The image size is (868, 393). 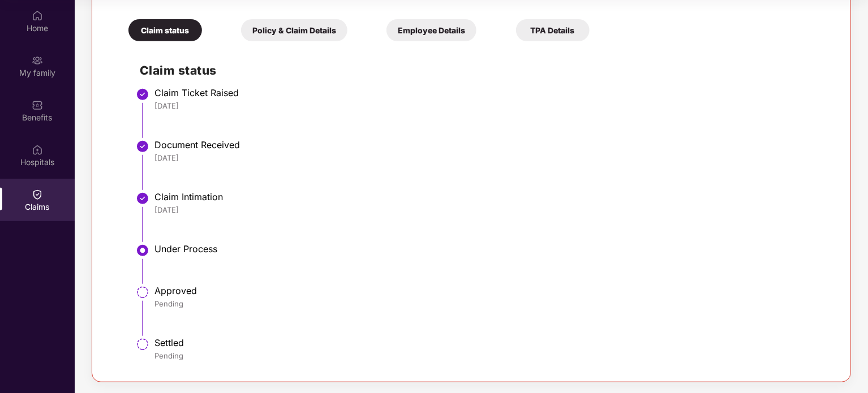 What do you see at coordinates (165, 30) in the screenshot?
I see `div: Claim status` at bounding box center [165, 30].